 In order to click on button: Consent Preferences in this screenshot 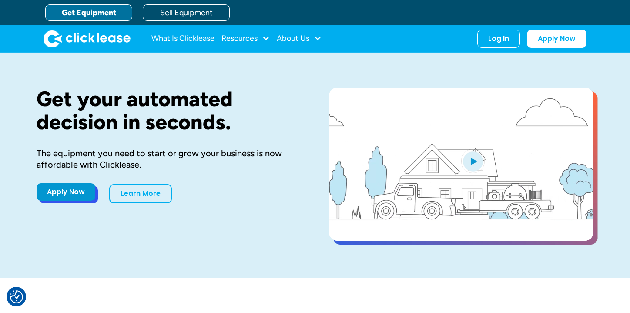, I will do `click(17, 297)`.